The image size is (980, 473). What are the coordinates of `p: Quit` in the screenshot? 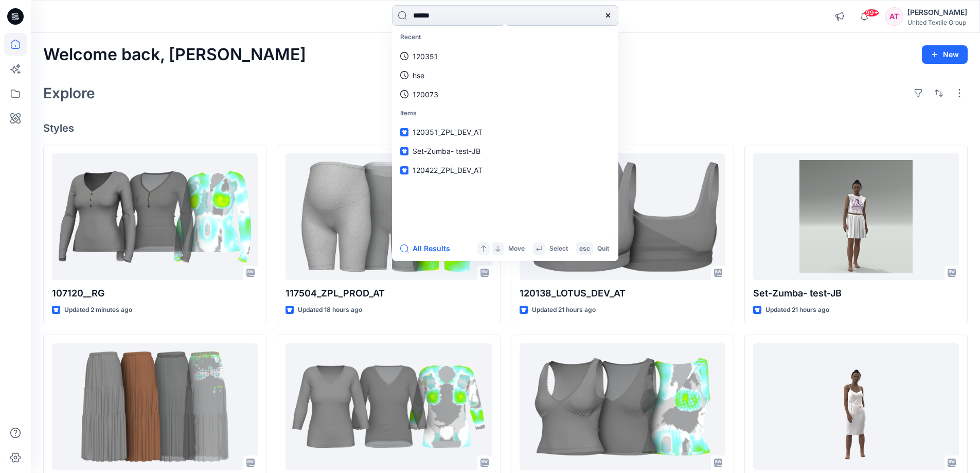 It's located at (603, 249).